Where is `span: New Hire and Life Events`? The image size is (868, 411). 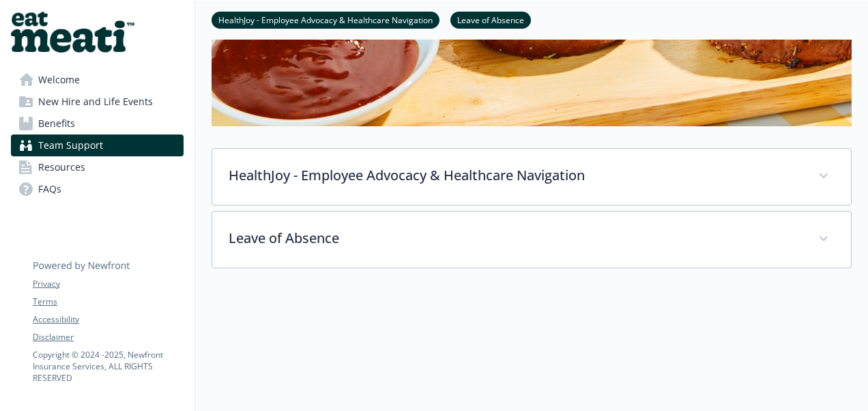
span: New Hire and Life Events is located at coordinates (96, 102).